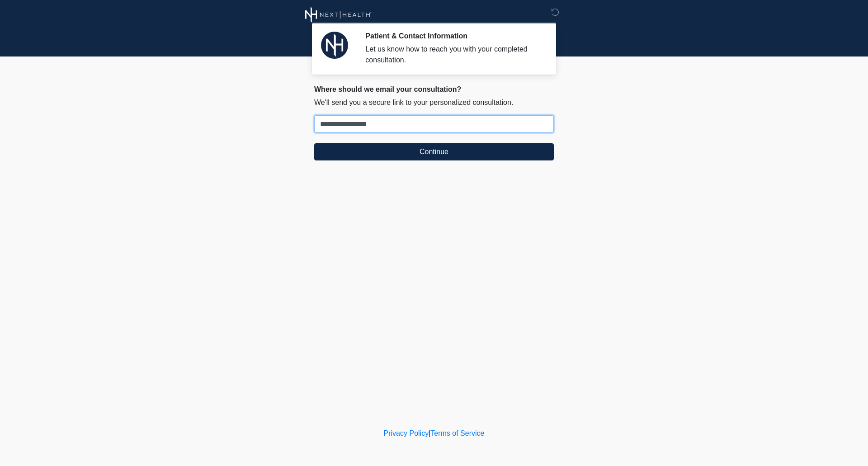 This screenshot has height=466, width=868. I want to click on div: Let us know how to reach you with your completed consultation., so click(452, 55).